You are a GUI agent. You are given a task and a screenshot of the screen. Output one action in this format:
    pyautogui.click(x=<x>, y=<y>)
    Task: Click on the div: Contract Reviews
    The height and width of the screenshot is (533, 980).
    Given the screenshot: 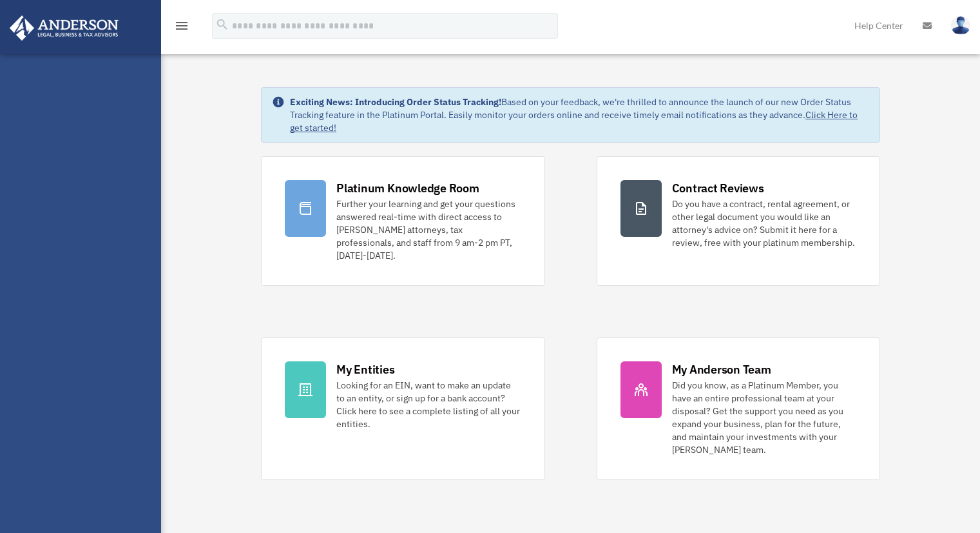 What is the action you would take?
    pyautogui.click(x=718, y=188)
    